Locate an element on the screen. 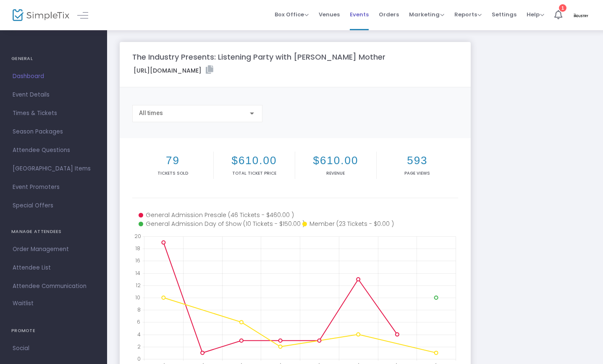 This screenshot has height=364, width=603. text: 14 is located at coordinates (138, 272).